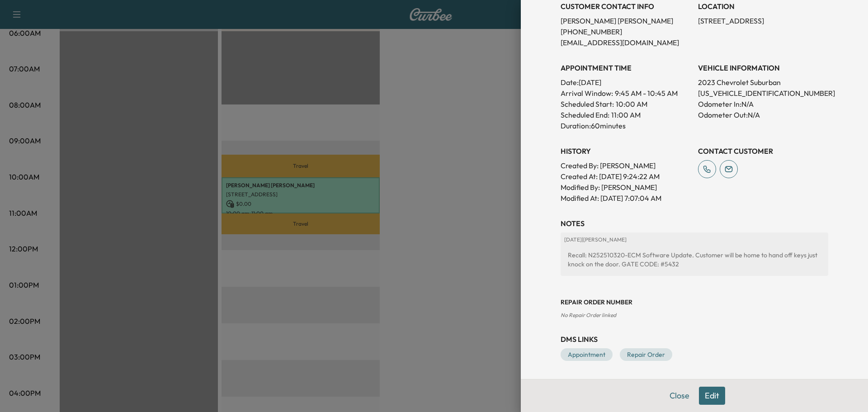 This screenshot has height=412, width=868. What do you see at coordinates (587, 355) in the screenshot?
I see `a: Appointment` at bounding box center [587, 355].